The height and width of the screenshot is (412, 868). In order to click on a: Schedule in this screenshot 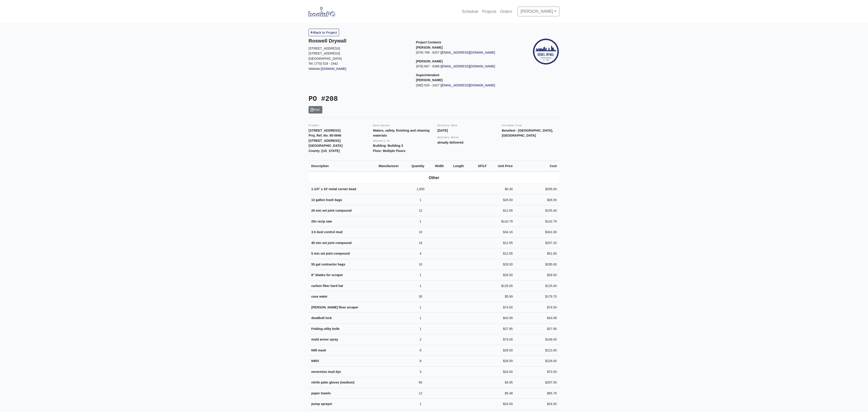, I will do `click(470, 12)`.